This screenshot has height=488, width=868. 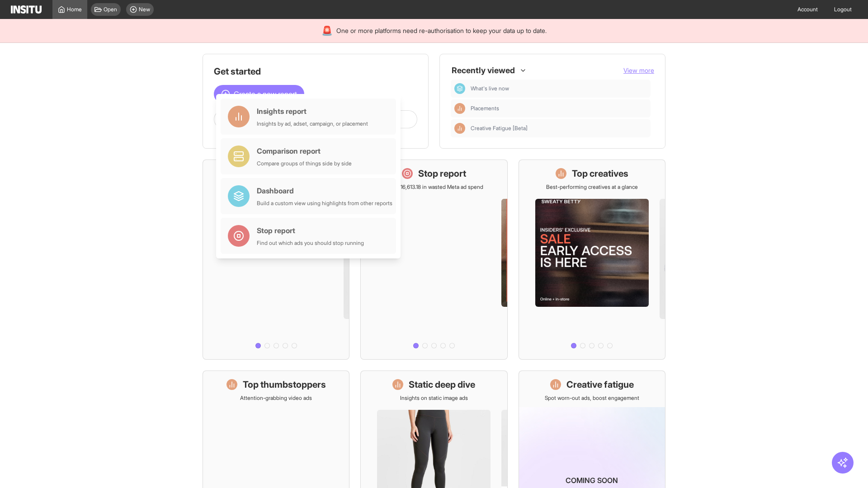 What do you see at coordinates (434, 187) in the screenshot?
I see `p: Save £16,613.18 in wasted Meta ad spend` at bounding box center [434, 187].